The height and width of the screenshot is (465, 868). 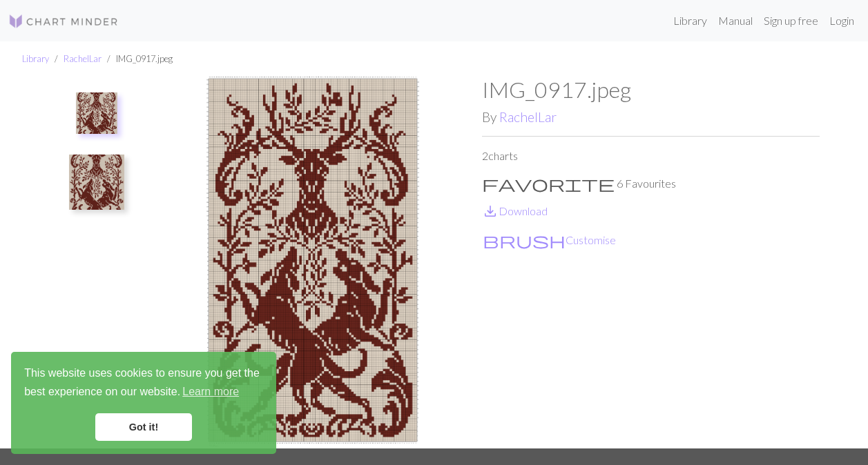 What do you see at coordinates (211, 392) in the screenshot?
I see `a: learn more about cookies` at bounding box center [211, 392].